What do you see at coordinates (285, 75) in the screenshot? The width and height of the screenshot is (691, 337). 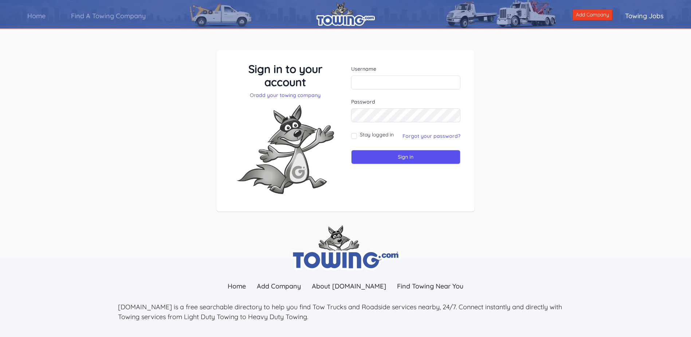 I see `h3: Sign in to your account` at bounding box center [285, 75].